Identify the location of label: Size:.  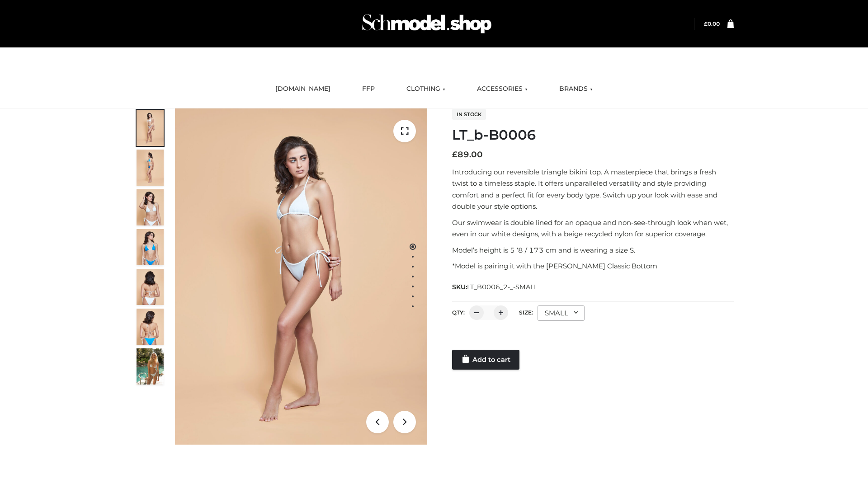
(525, 312).